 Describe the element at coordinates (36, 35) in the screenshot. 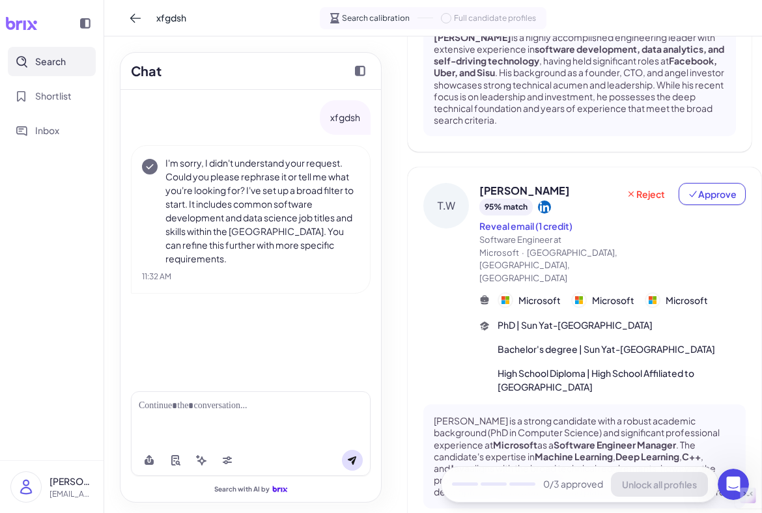

I see `img: logo` at that location.